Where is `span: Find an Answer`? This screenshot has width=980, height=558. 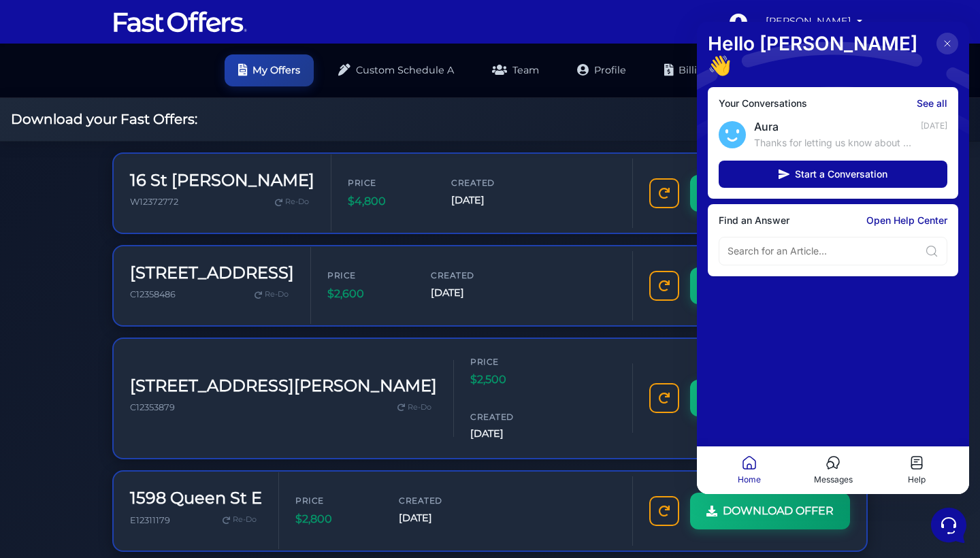 span: Find an Answer is located at coordinates (57, 199).